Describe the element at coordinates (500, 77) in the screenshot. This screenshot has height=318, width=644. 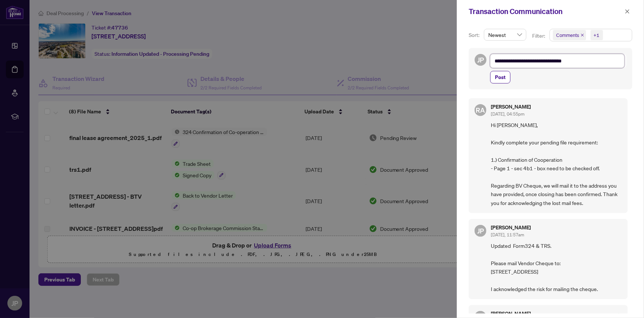
I see `span: Post` at that location.